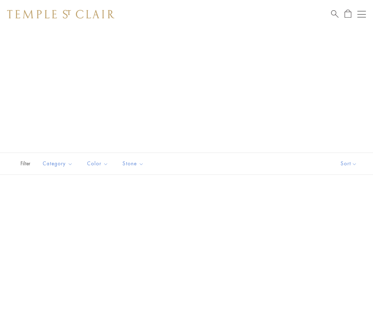 This screenshot has height=315, width=373. I want to click on span: Stone, so click(134, 164).